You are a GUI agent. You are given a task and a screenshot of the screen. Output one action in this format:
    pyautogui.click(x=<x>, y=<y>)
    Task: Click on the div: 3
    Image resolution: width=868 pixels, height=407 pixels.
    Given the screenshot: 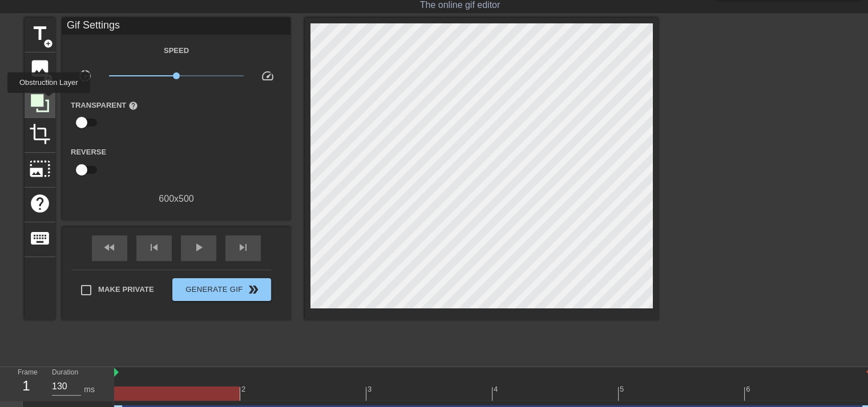 What is the action you would take?
    pyautogui.click(x=370, y=390)
    